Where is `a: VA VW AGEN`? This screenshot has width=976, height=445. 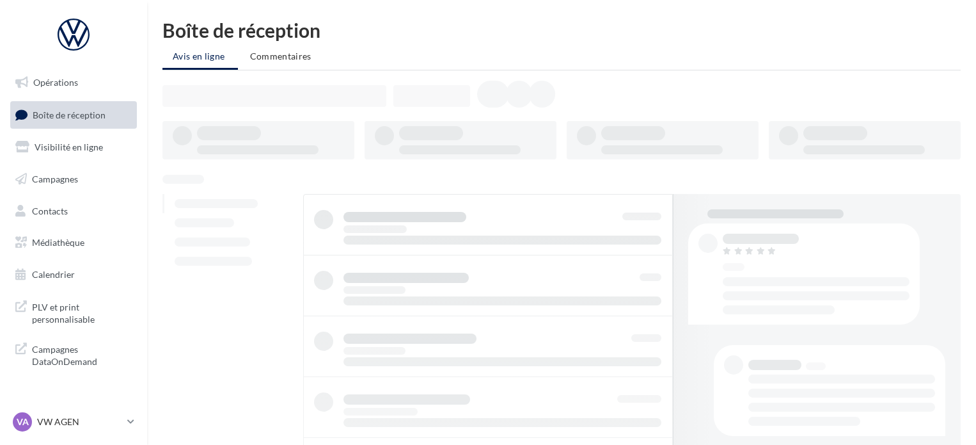 a: VA VW AGEN is located at coordinates (74, 422).